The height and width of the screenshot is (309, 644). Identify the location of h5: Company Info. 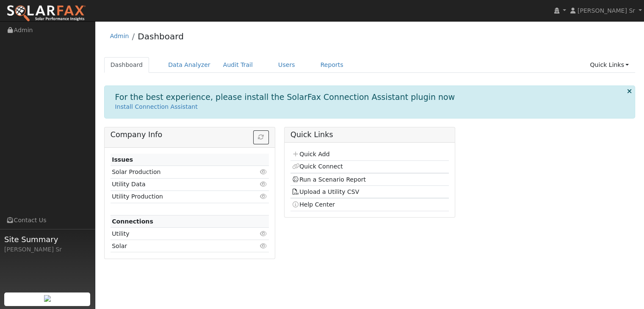
(190, 134).